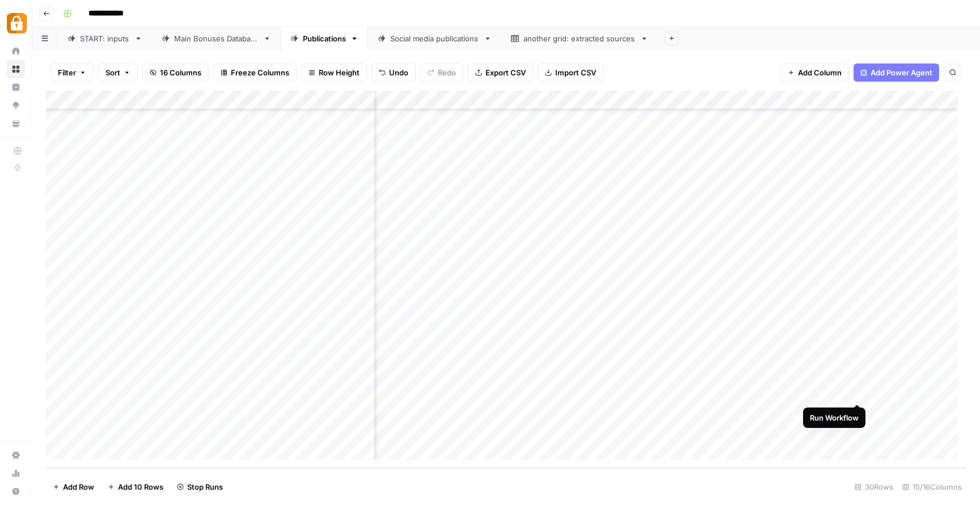 This screenshot has height=505, width=980. What do you see at coordinates (16, 69) in the screenshot?
I see `a: Browse` at bounding box center [16, 69].